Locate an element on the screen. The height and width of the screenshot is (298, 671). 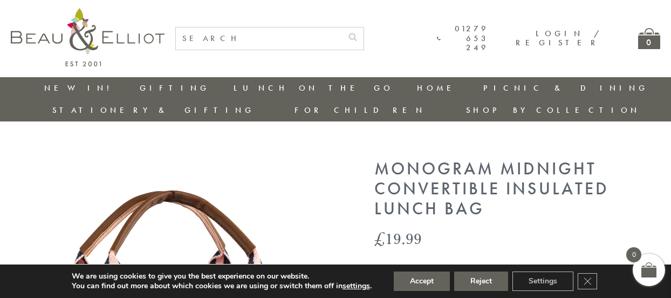
h1: Monogram Midnight Convertible Insulated Lunch Bag is located at coordinates (517, 189).